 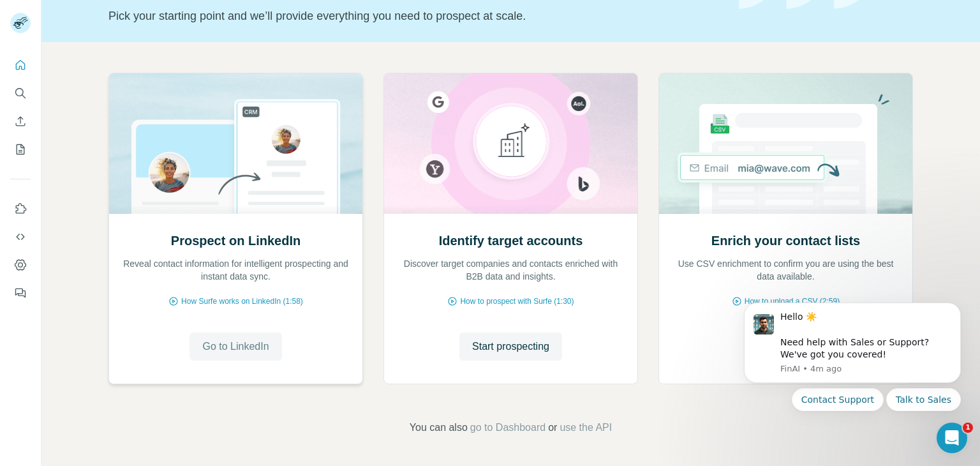 What do you see at coordinates (508, 428) in the screenshot?
I see `button: go to Dashboard` at bounding box center [508, 428].